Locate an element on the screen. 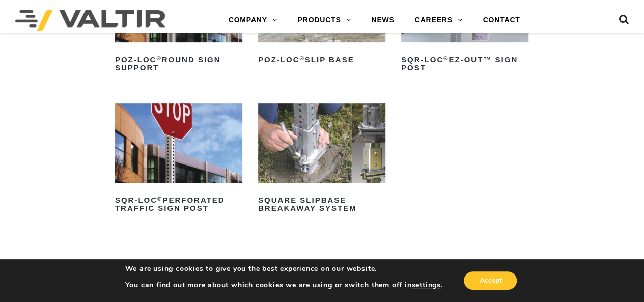  p: You can find out more about which cookies we are using or switch them off in . is located at coordinates (284, 285).